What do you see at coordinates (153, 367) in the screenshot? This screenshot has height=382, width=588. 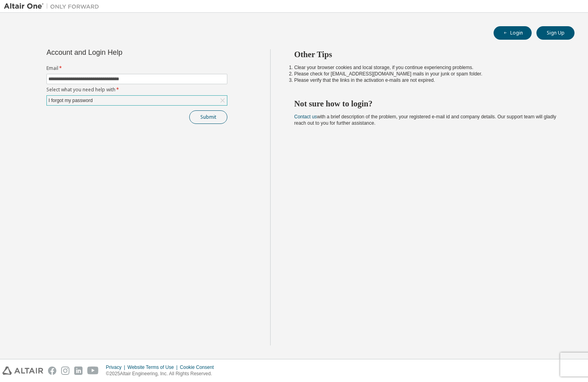 I see `div: Website Terms of Use` at bounding box center [153, 367].